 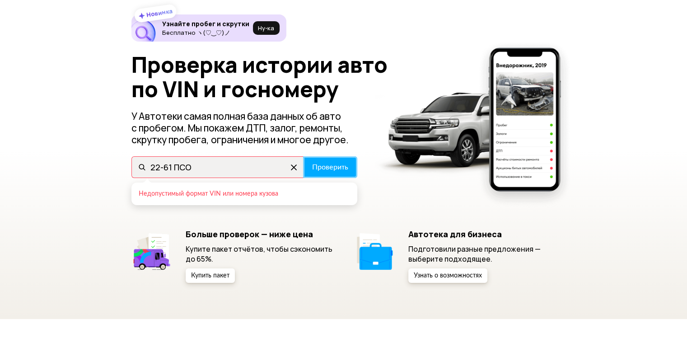 What do you see at coordinates (205, 24) in the screenshot?
I see `h6: Узнайте пробег и скрутки` at bounding box center [205, 24].